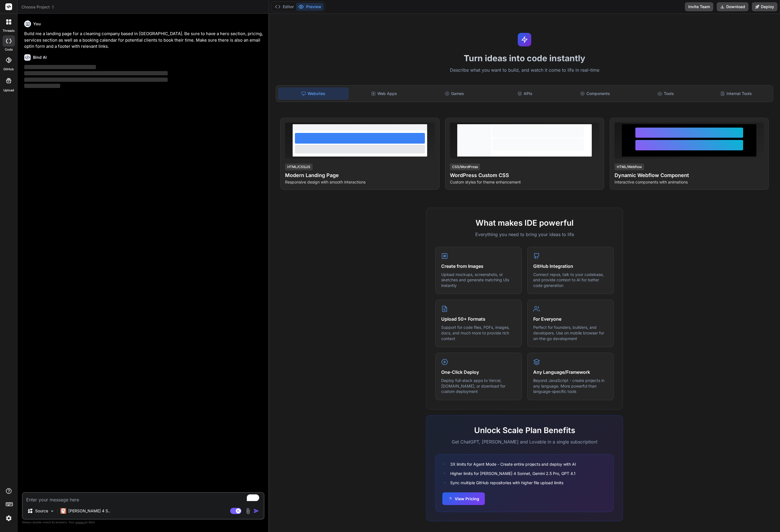 Image resolution: width=780 pixels, height=532 pixels. I want to click on span: Sync multiple GitHub repositories with higher file upload limits, so click(507, 483).